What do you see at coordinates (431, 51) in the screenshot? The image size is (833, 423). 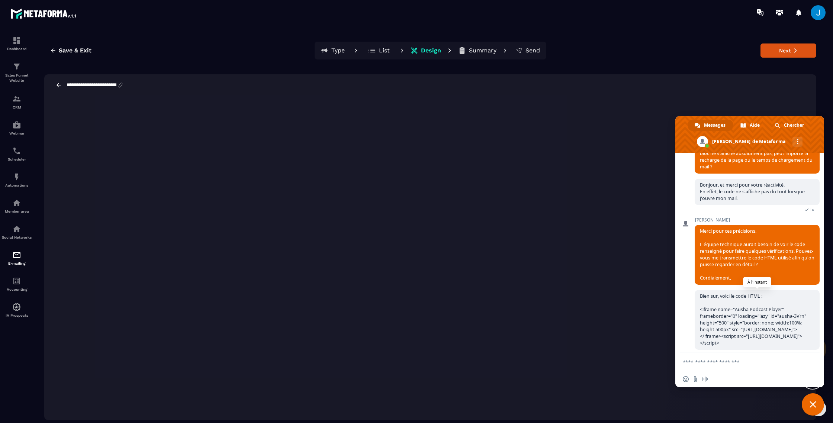 I see `p: Design` at bounding box center [431, 51].